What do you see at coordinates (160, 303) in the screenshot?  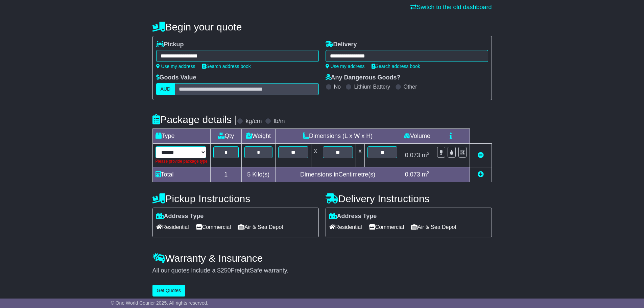 I see `span: © One World Courier 2025. All rights reserved.` at bounding box center [160, 303].